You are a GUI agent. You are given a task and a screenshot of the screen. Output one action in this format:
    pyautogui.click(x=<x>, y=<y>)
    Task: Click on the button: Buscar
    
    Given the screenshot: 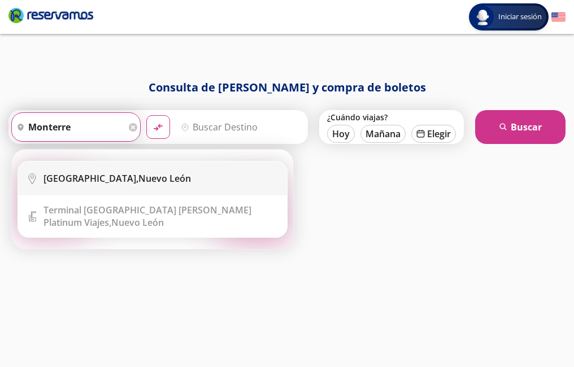 What is the action you would take?
    pyautogui.click(x=520, y=127)
    